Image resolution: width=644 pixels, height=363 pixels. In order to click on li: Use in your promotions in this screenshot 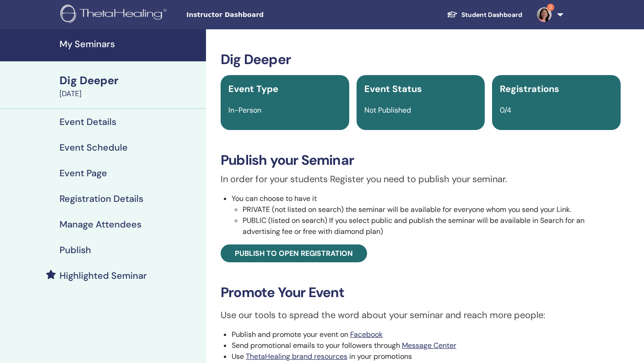, I will do `click(426, 357)`.